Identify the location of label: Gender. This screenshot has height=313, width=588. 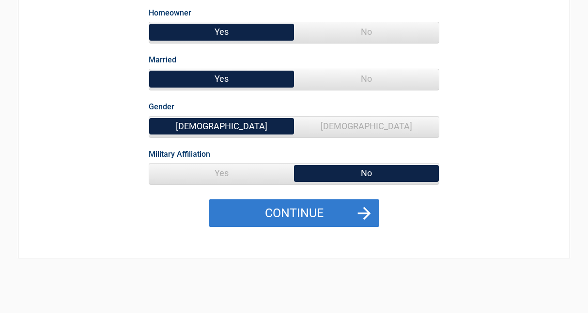
(161, 107).